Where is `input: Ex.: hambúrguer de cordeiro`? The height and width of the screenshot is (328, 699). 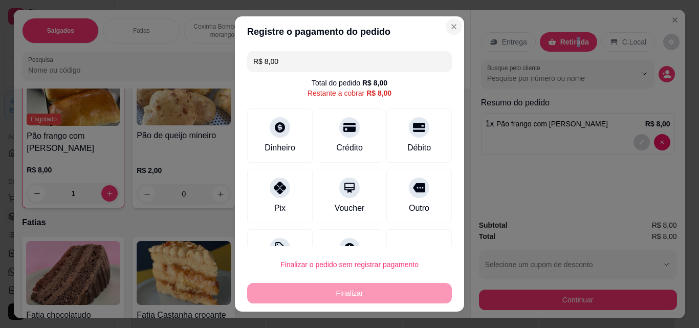 input: Ex.: hambúrguer de cordeiro is located at coordinates (349, 61).